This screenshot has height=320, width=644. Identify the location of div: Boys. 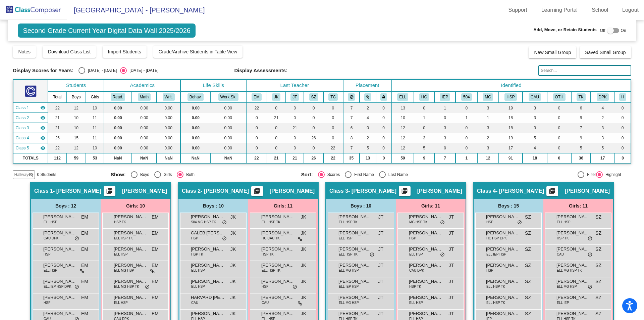
(143, 174).